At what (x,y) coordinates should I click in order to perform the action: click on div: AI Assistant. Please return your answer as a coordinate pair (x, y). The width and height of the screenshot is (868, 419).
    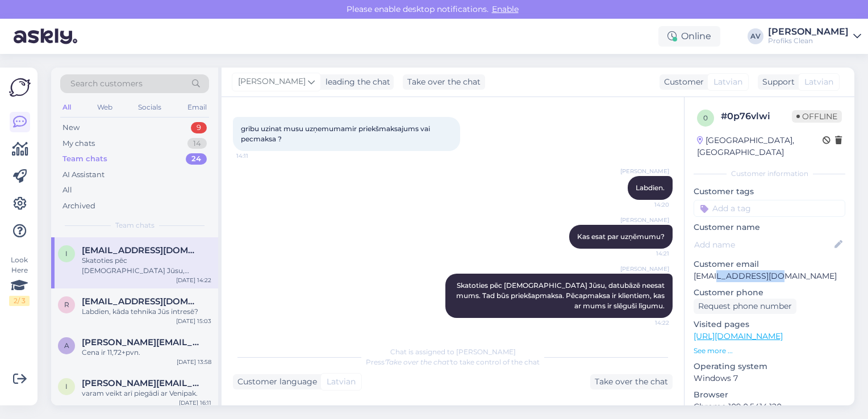
    Looking at the image, I should click on (83, 175).